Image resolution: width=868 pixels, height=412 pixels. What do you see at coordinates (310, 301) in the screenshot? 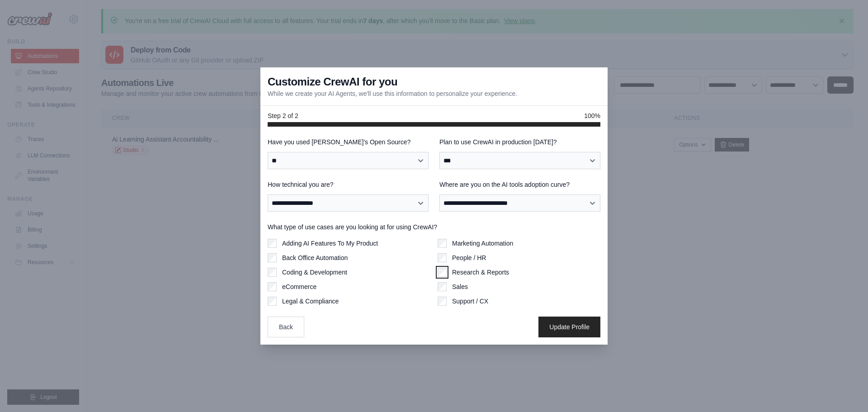
I see `label: Legal & Compliance` at bounding box center [310, 301].